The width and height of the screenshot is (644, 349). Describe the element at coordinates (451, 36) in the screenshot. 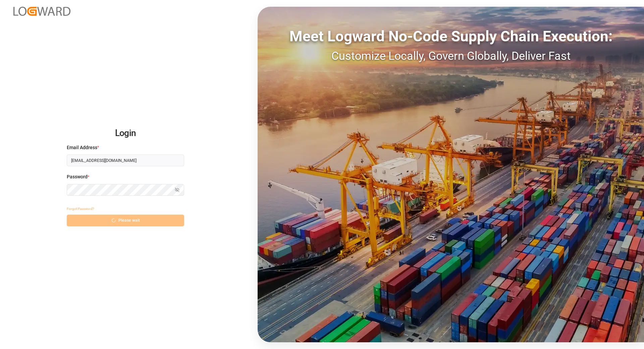

I see `div: Meet Logward No-Code Supply Chain Execution:` at that location.